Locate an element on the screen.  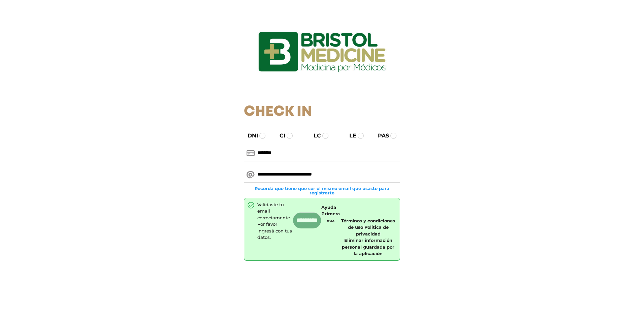
img: logo_ingresarbristol.jpg is located at coordinates (322, 52).